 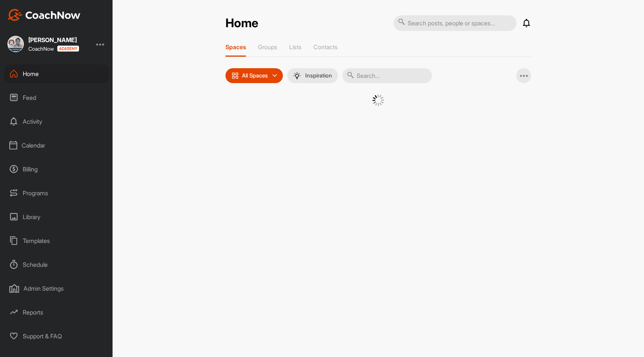 What do you see at coordinates (54, 48) in the screenshot?
I see `div: CoachNow` at bounding box center [54, 48].